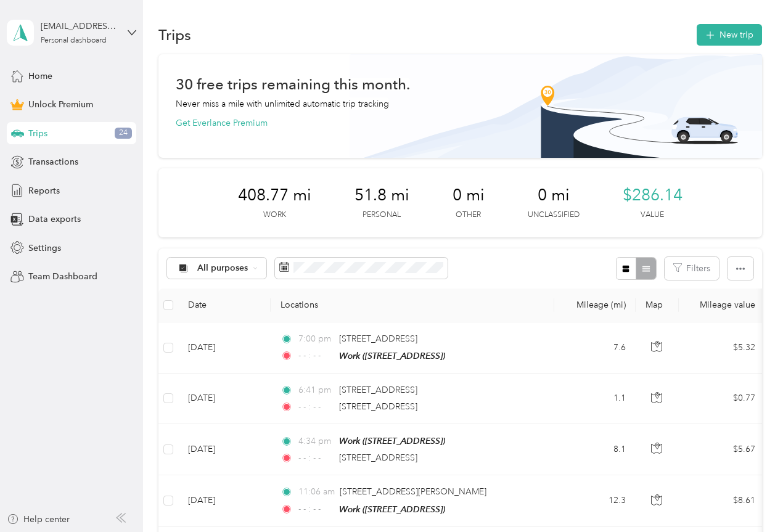 The width and height of the screenshot is (783, 532). I want to click on td: 12.3, so click(595, 501).